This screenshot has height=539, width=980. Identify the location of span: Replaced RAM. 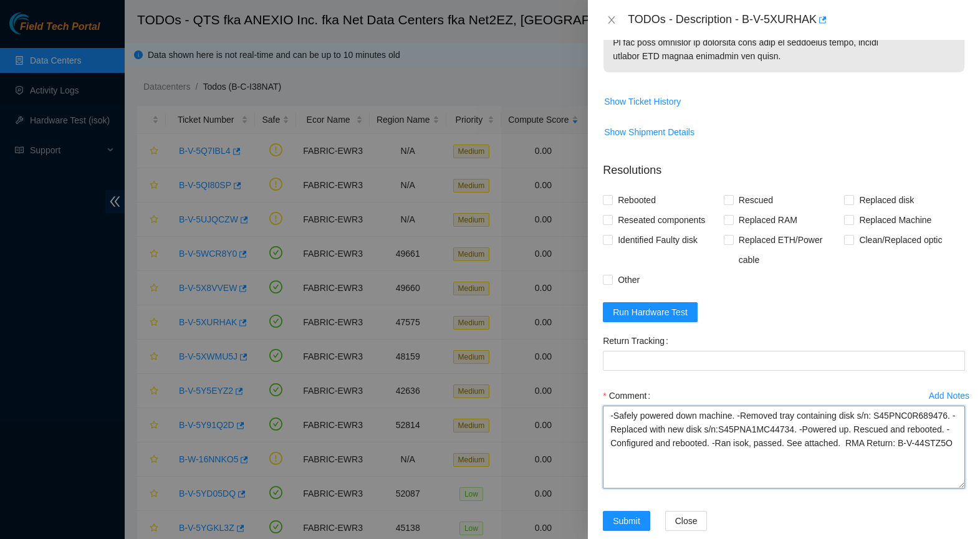
(768, 220).